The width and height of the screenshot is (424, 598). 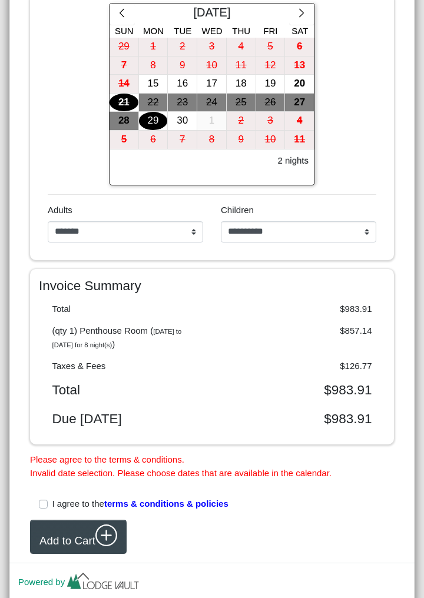 What do you see at coordinates (124, 121) in the screenshot?
I see `button: 28` at bounding box center [124, 121].